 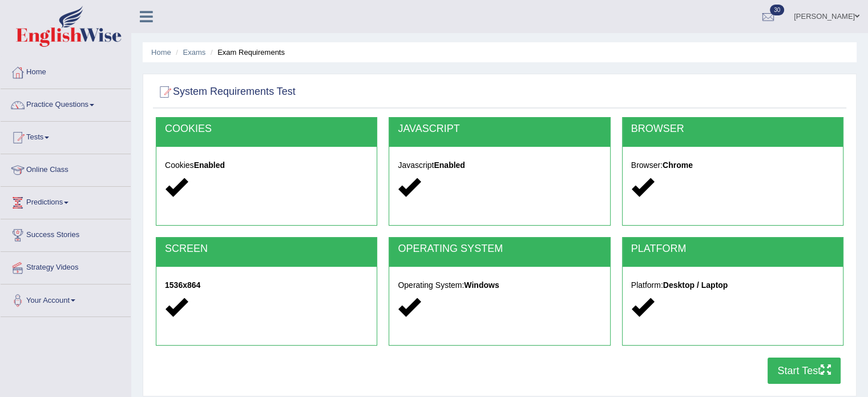 I want to click on h2: BROWSER, so click(x=733, y=129).